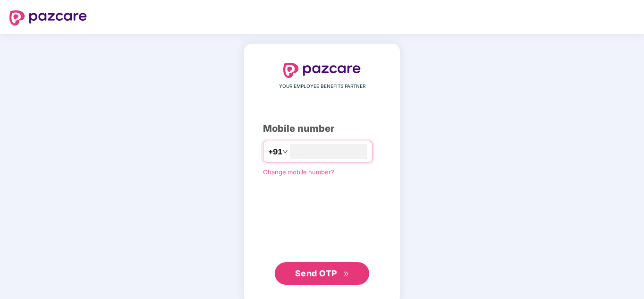 This screenshot has width=644, height=299. What do you see at coordinates (322, 129) in the screenshot?
I see `div: Mobile number` at bounding box center [322, 129].